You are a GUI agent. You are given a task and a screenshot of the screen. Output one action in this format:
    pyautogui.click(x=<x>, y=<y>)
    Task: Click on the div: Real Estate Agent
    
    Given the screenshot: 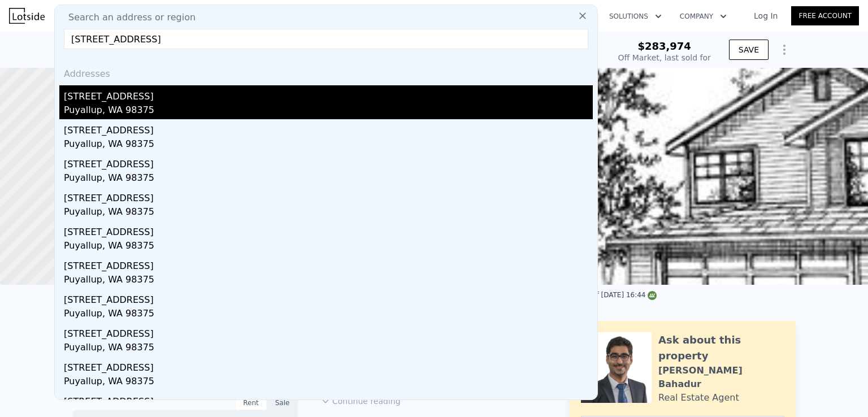 What is the action you would take?
    pyautogui.click(x=699, y=398)
    